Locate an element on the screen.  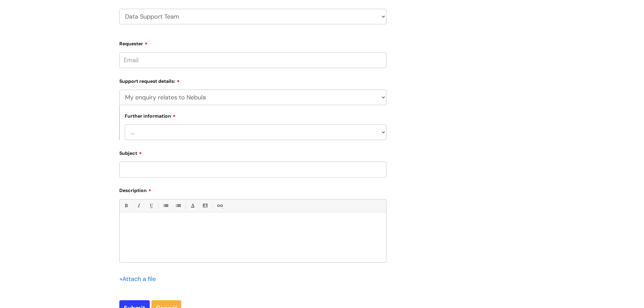
label: Subject is located at coordinates (253, 153).